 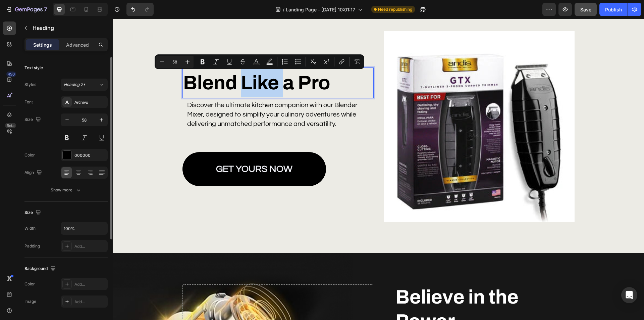 I want to click on h2: Believe in the Power, so click(x=366, y=290).